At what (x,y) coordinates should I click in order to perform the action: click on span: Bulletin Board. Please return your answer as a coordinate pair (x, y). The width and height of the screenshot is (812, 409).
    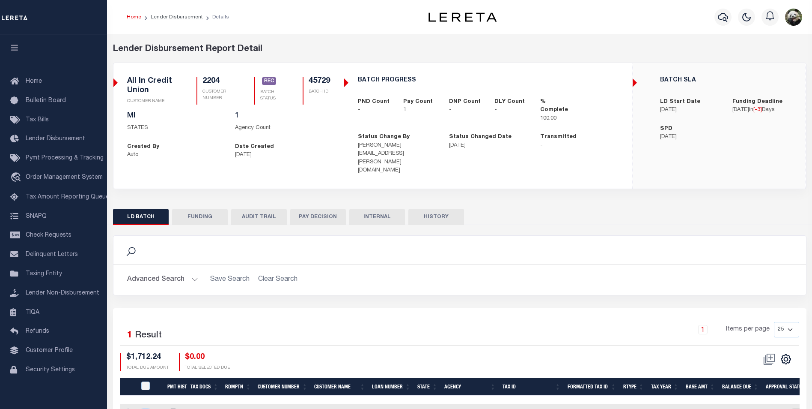
    Looking at the image, I should click on (46, 101).